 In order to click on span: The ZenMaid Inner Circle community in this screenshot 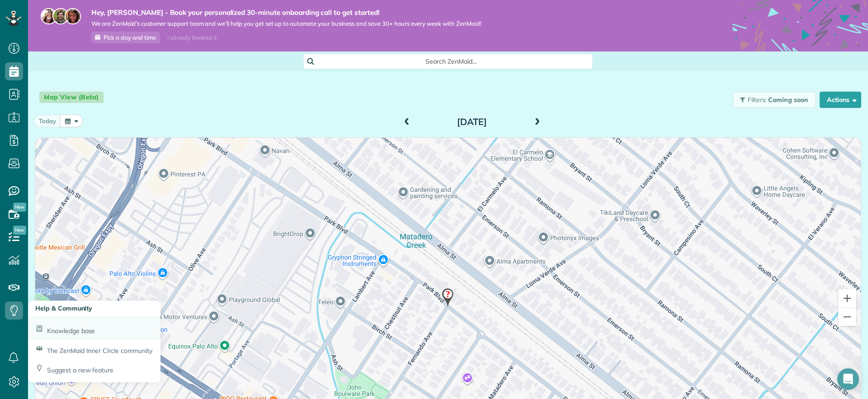, I will do `click(100, 351)`.